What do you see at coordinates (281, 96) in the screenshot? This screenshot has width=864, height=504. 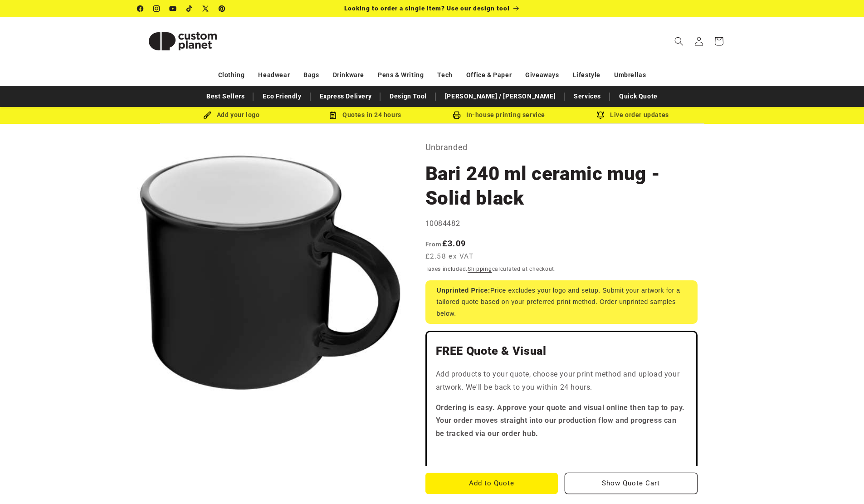 I see `a: Eco Friendly` at bounding box center [281, 96].